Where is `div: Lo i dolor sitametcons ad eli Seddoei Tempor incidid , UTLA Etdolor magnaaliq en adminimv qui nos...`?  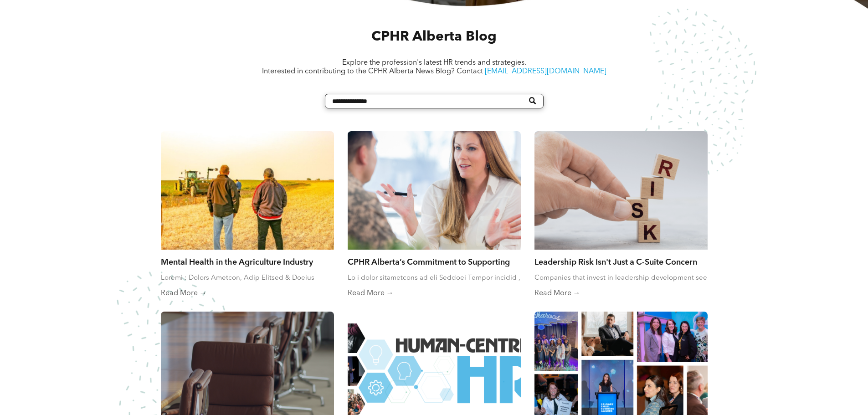 div: Lo i dolor sitametcons ad eli Seddoei Tempor incidid , UTLA Etdolor magnaaliq en adminimv qui nos... is located at coordinates (434, 277).